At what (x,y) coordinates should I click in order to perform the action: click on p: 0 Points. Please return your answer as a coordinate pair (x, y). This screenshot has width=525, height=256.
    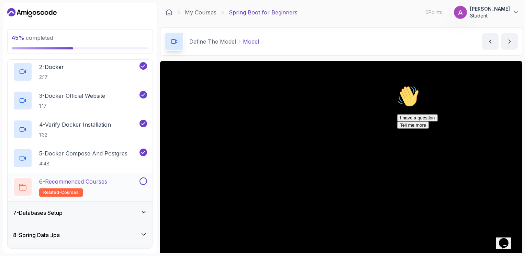
    Looking at the image, I should click on (433, 12).